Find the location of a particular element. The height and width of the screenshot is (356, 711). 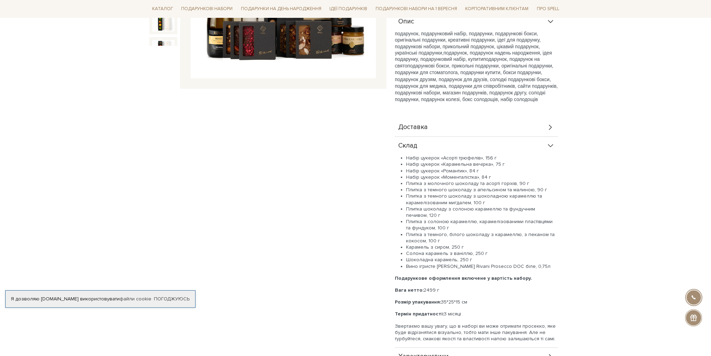

a: Подарунки на День народження is located at coordinates (281, 9).